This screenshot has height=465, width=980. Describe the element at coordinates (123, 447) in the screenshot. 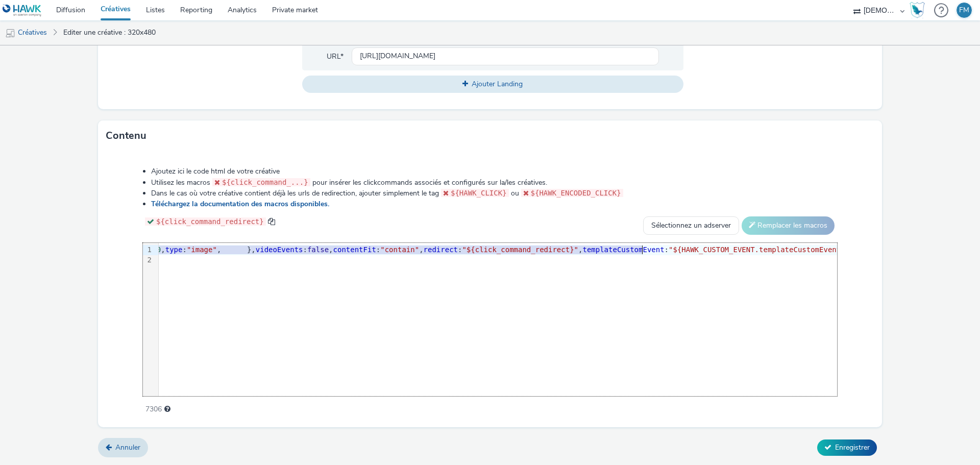

I see `a: Annuler` at that location.